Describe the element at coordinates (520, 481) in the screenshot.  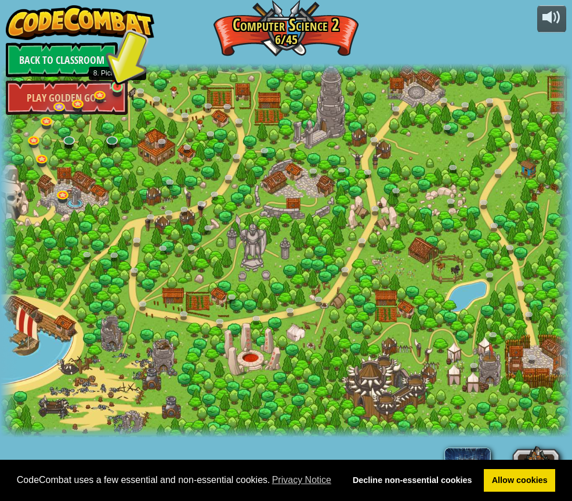
I see `a: allow cookies` at that location.